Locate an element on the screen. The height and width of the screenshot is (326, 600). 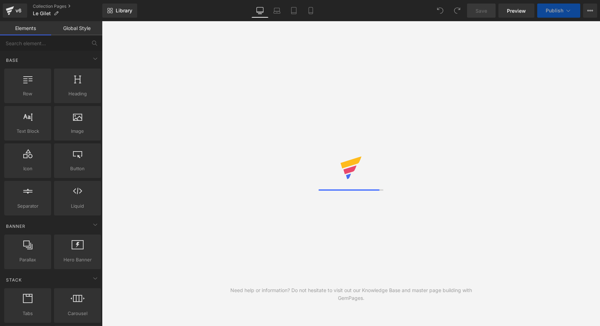
span: Liquid is located at coordinates (77, 206).